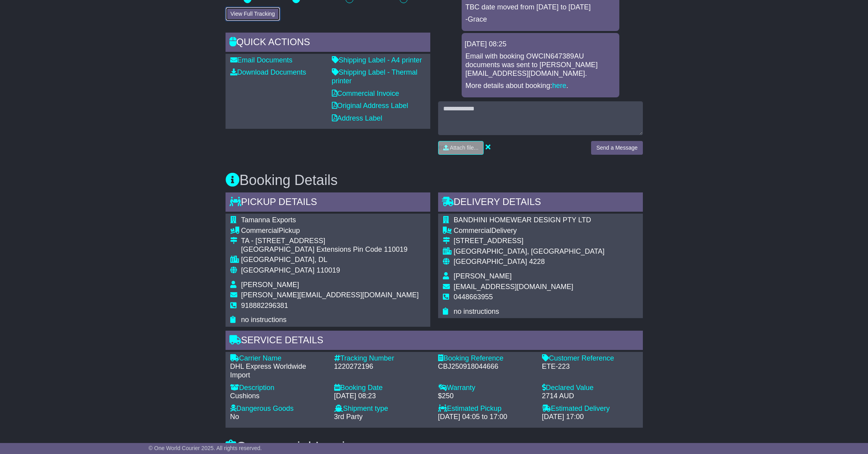 The width and height of the screenshot is (868, 454). What do you see at coordinates (328, 43) in the screenshot?
I see `div: Quick Actions` at bounding box center [328, 43].